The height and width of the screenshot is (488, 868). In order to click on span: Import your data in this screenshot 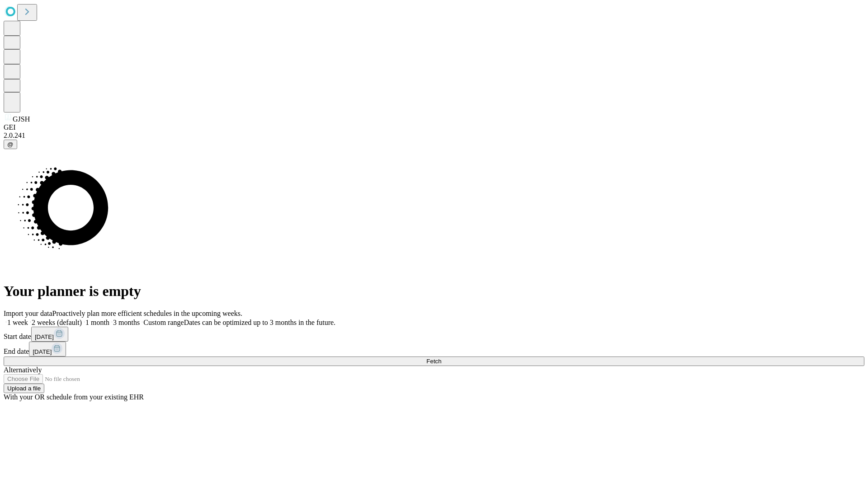, I will do `click(28, 313)`.